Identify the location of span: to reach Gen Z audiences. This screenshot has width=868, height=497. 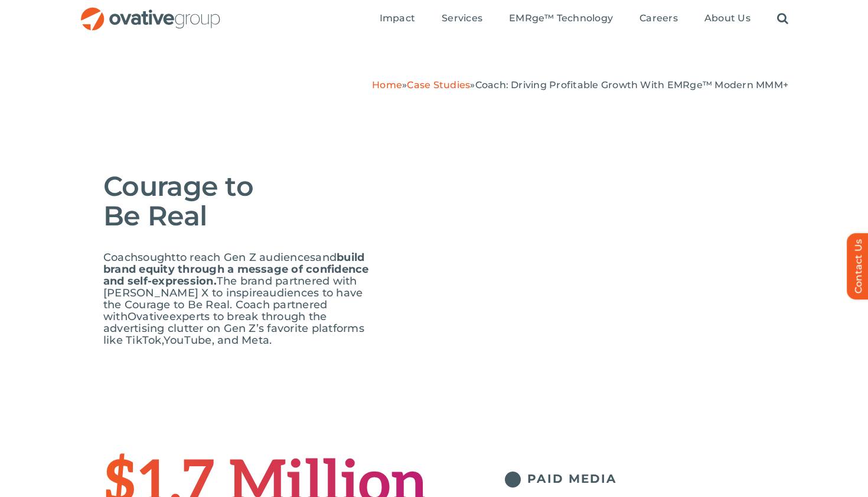
(245, 257).